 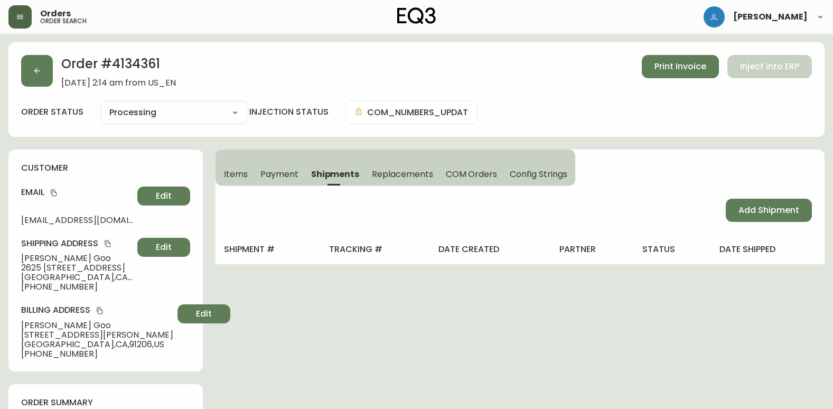 I want to click on h4: customer, so click(x=106, y=168).